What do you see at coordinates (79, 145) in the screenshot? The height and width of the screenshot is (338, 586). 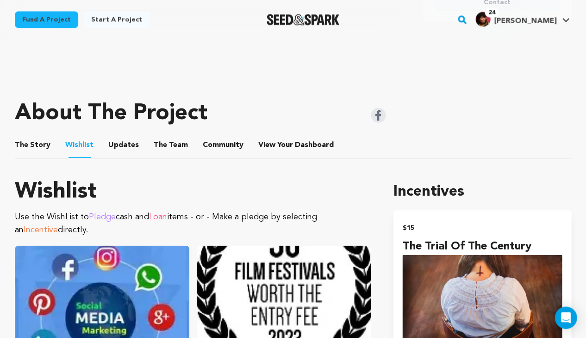 I see `span: Wishlist` at bounding box center [79, 145].